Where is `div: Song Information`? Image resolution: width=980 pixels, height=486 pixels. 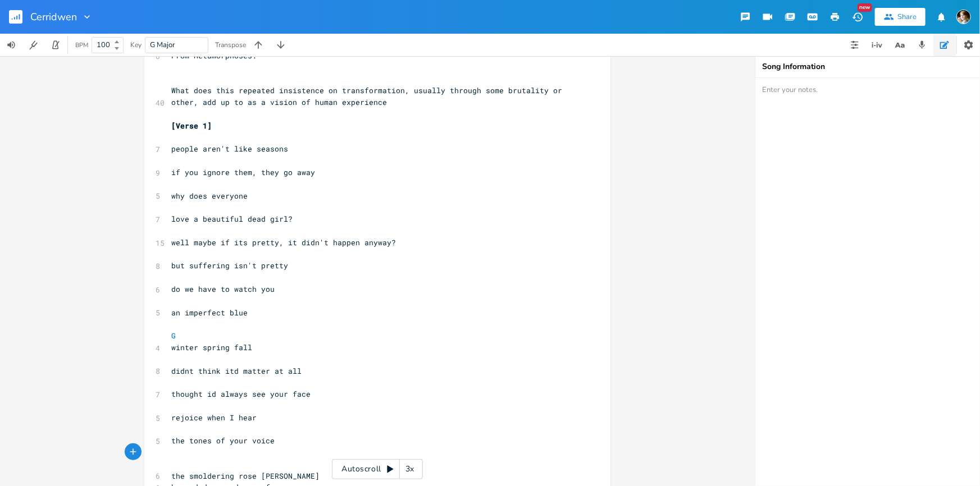 div: Song Information is located at coordinates (868, 67).